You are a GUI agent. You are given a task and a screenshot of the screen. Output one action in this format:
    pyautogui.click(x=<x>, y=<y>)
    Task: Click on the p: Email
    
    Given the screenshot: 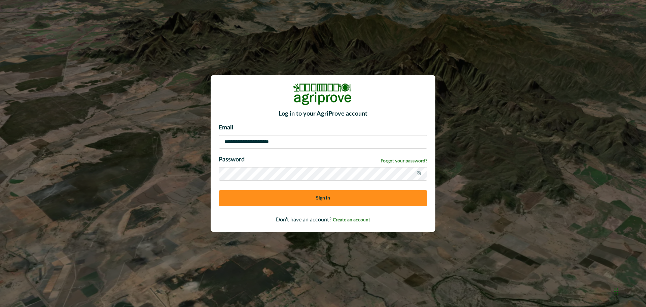 What is the action you would take?
    pyautogui.click(x=323, y=128)
    